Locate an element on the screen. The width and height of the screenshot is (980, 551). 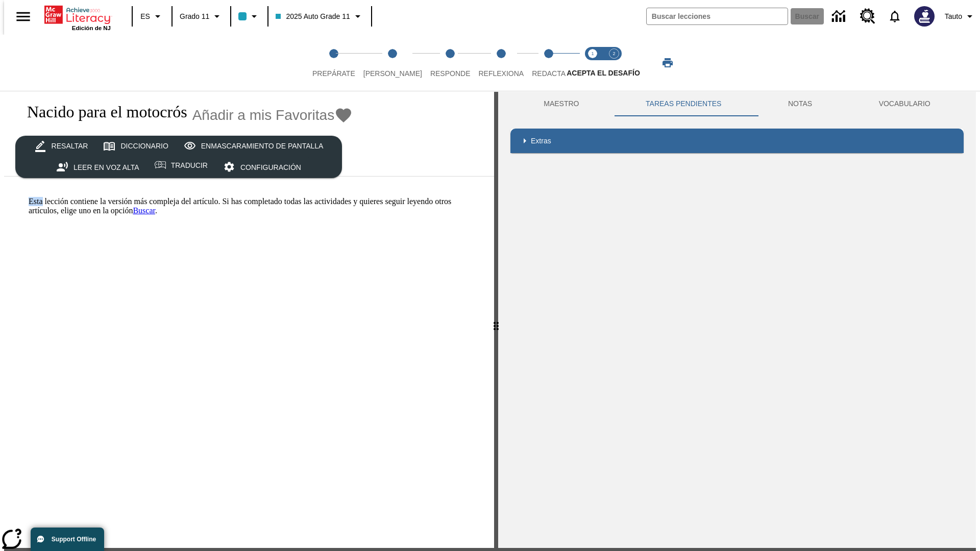
button: Leer en voz alta is located at coordinates (97, 167).